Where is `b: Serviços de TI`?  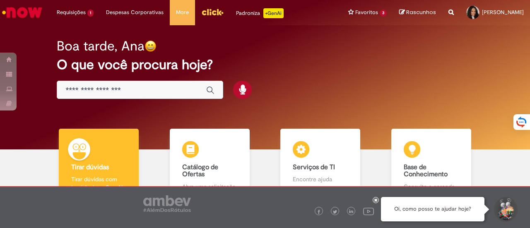 b: Serviços de TI is located at coordinates (314, 167).